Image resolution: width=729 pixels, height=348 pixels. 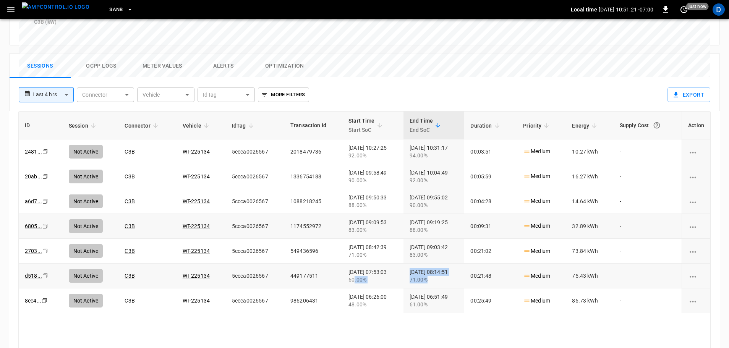 What do you see at coordinates (585, 126) in the screenshot?
I see `span: Energy` at bounding box center [585, 126].